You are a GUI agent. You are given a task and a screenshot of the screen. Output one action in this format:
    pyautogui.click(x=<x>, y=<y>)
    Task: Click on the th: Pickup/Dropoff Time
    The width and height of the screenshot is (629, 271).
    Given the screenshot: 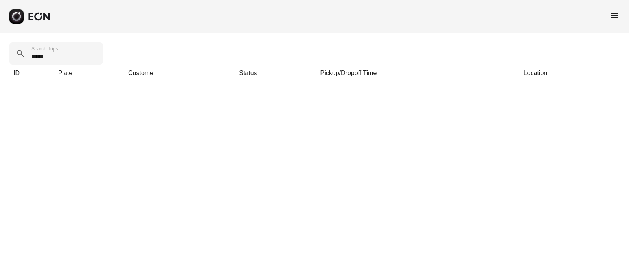 What is the action you would take?
    pyautogui.click(x=418, y=73)
    